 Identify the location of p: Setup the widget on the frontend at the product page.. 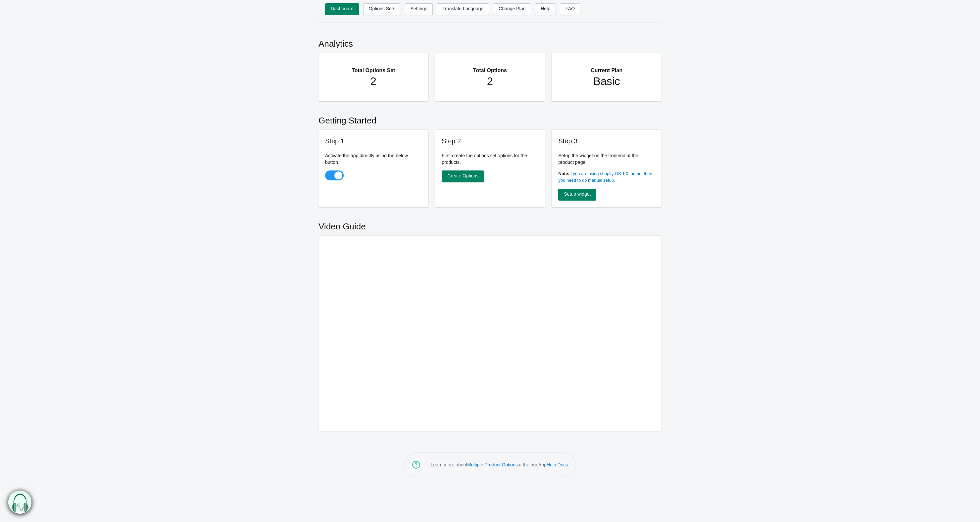
(607, 159).